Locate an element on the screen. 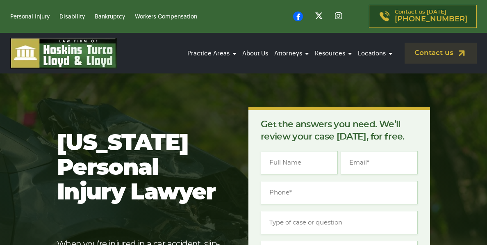  a: Disability is located at coordinates (72, 17).